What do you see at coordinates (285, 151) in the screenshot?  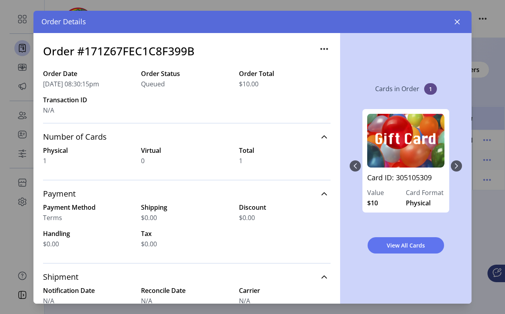 I see `label: Total` at bounding box center [285, 151].